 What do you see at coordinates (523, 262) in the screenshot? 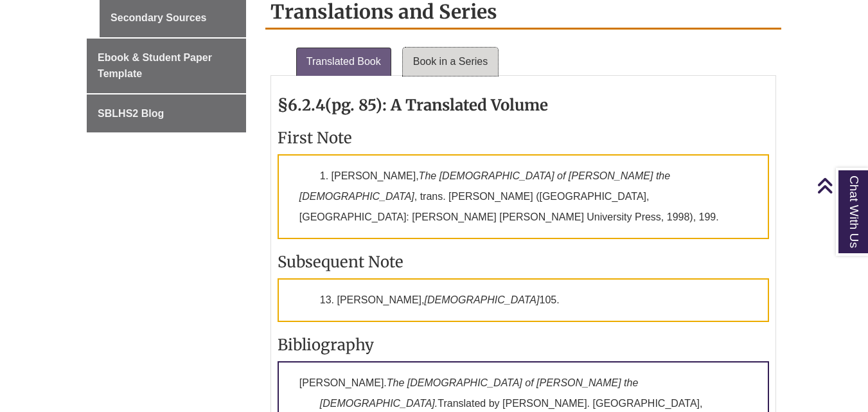
I see `h3: Subsequent Note` at bounding box center [523, 262].